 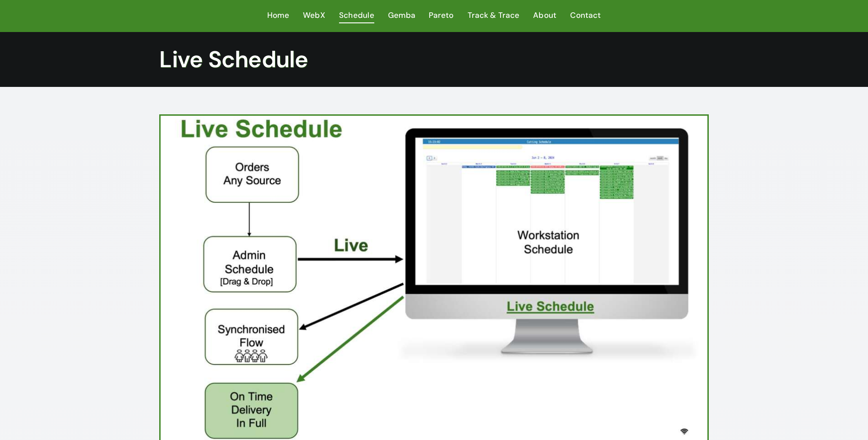 What do you see at coordinates (441, 16) in the screenshot?
I see `a: Pareto` at bounding box center [441, 16].